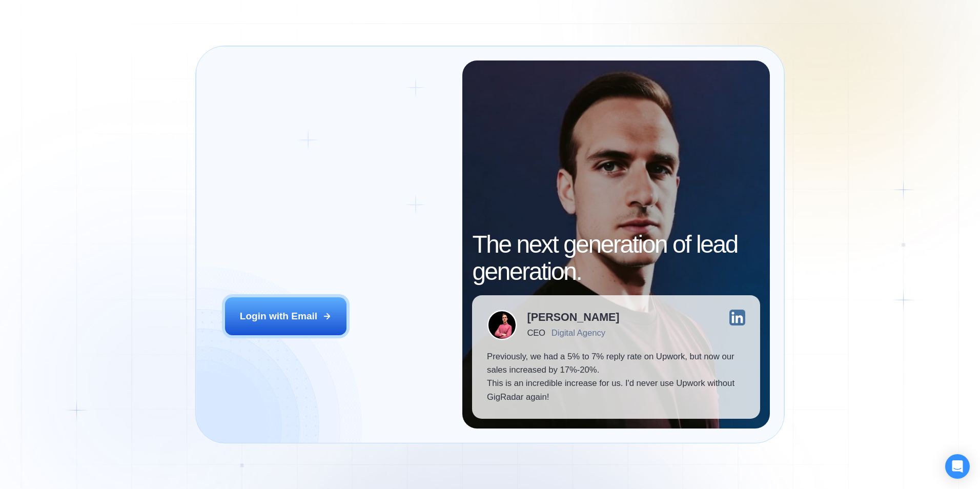 The height and width of the screenshot is (489, 980). What do you see at coordinates (285, 317) in the screenshot?
I see `button: Login with Email` at bounding box center [285, 317].